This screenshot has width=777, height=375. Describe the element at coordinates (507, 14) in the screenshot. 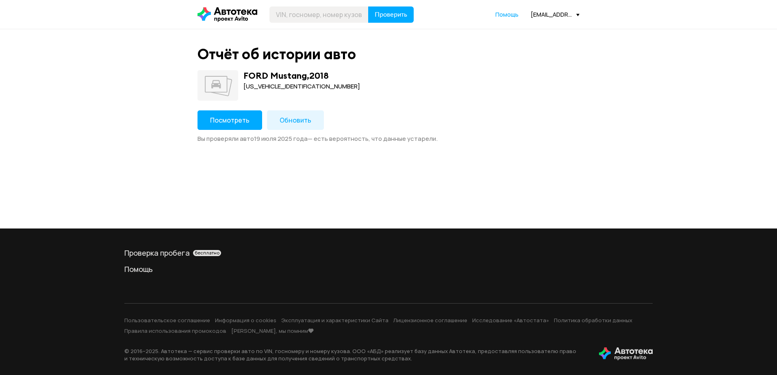

I see `span: Помощь` at that location.